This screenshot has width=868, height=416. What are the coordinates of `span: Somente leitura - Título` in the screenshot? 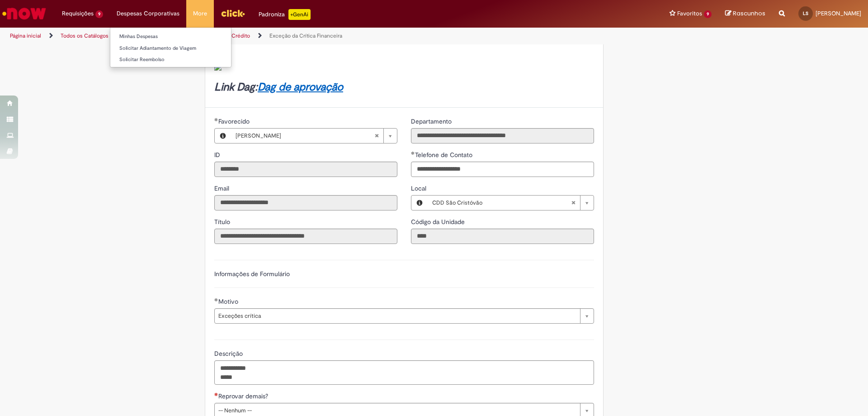 It's located at (223, 222).